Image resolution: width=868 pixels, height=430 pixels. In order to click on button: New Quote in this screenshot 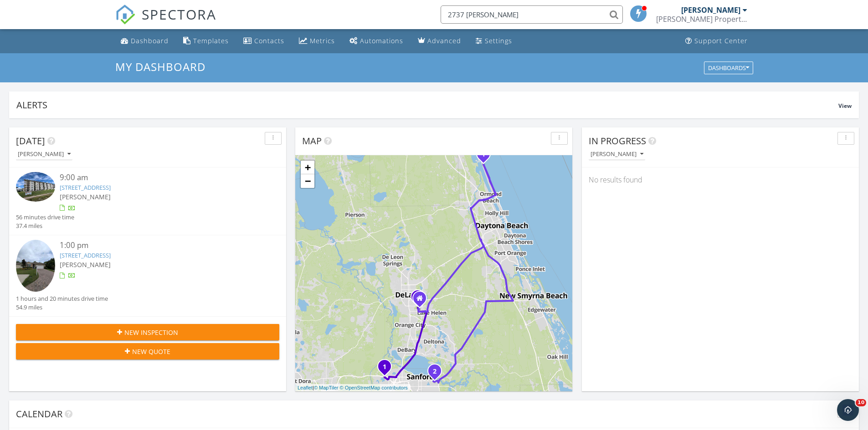, I will do `click(147, 352)`.